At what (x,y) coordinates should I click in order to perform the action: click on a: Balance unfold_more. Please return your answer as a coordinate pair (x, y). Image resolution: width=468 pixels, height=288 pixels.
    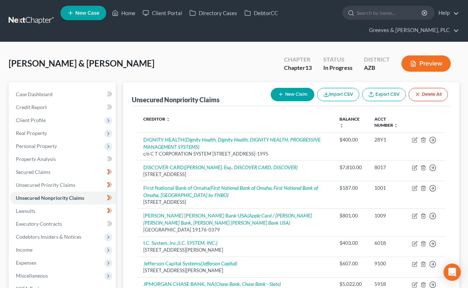
    Looking at the image, I should click on (350, 122).